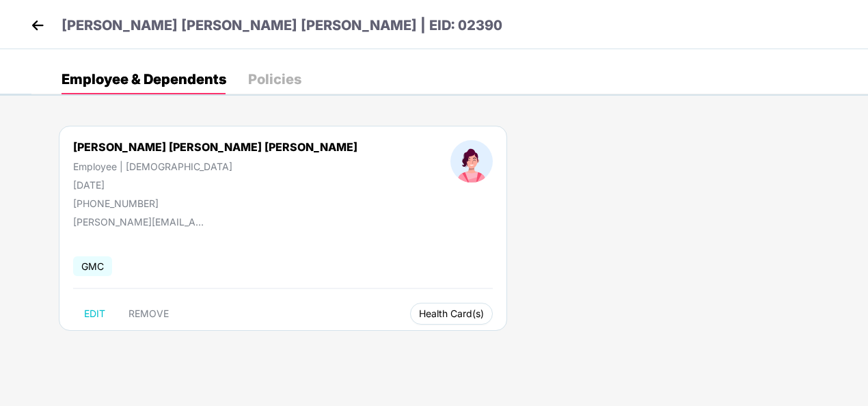 Image resolution: width=868 pixels, height=406 pixels. What do you see at coordinates (143, 79) in the screenshot?
I see `div: Employee & Dependents` at bounding box center [143, 79].